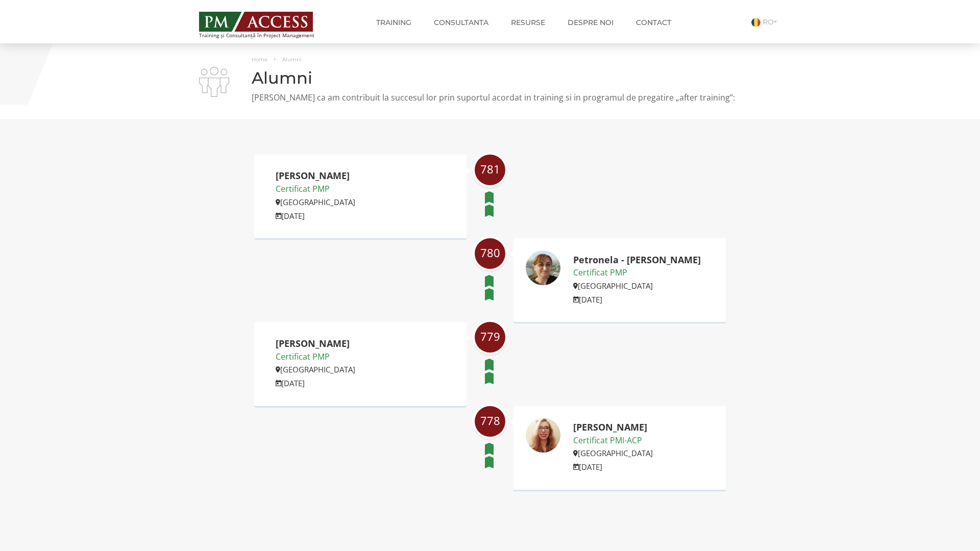  I want to click on p: Certificat PMI-ACP, so click(613, 441).